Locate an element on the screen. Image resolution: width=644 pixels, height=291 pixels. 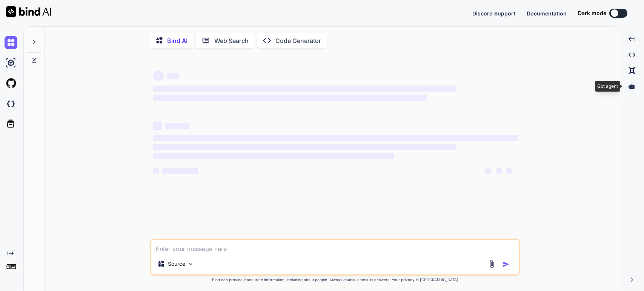
img: ai-studio is located at coordinates (11, 63).